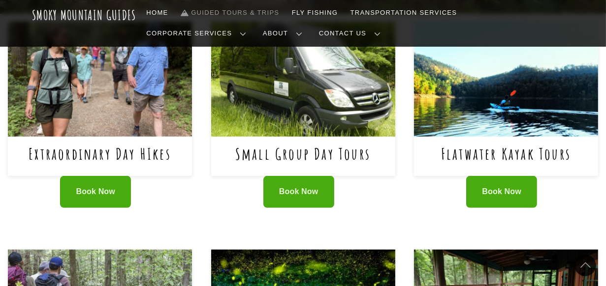  Describe the element at coordinates (198, 33) in the screenshot. I see `a: Corporate Services` at that location.